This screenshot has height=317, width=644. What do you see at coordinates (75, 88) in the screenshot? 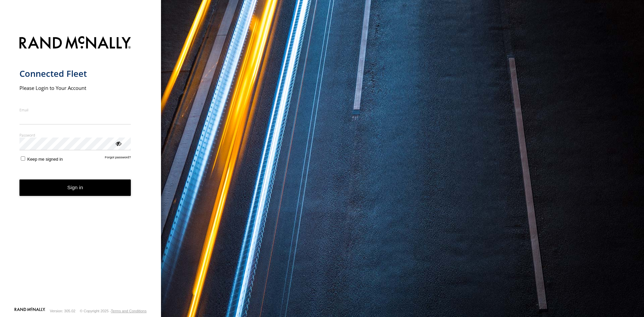
I see `h2: Please Login to Your Account` at bounding box center [75, 88].